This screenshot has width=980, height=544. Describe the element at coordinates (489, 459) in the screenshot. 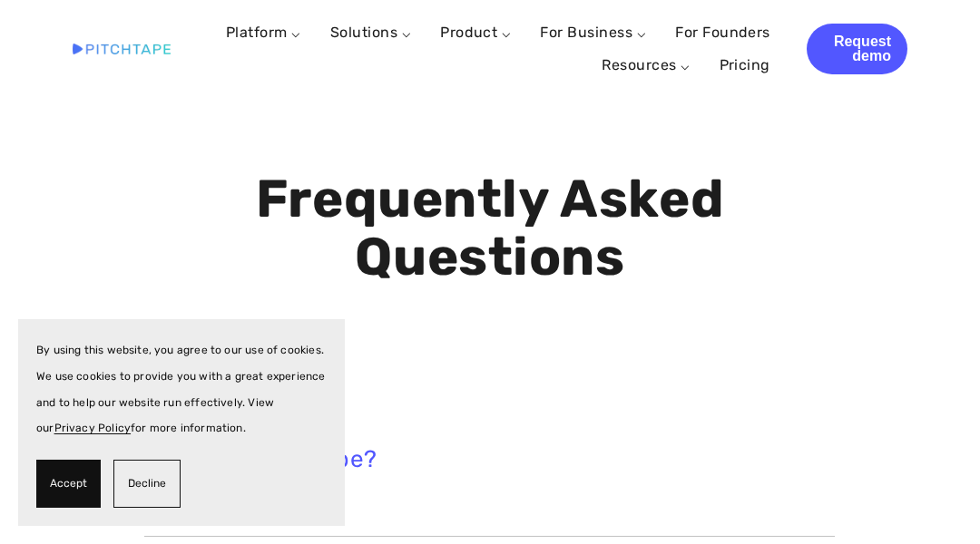

I see `h3: + What is Pitchtape?` at that location.